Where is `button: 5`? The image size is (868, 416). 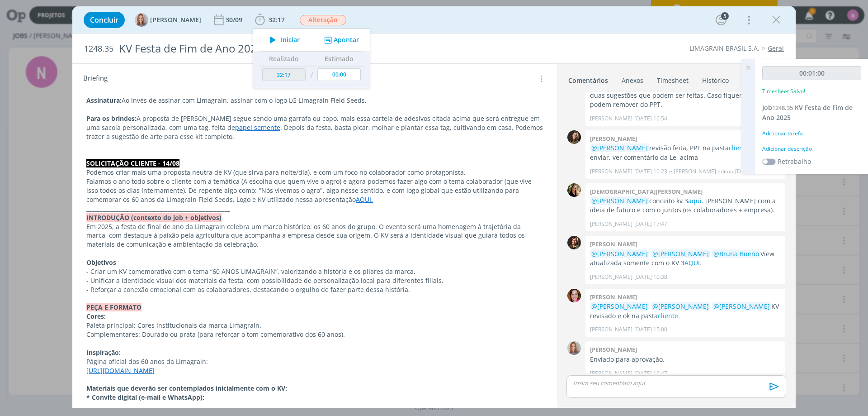 button: 5 is located at coordinates (721, 20).